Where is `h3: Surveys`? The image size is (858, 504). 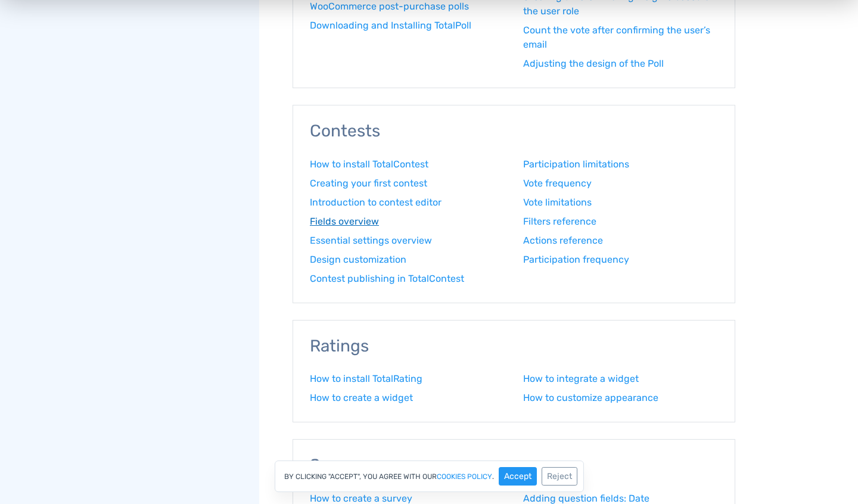 h3: Surveys is located at coordinates (513, 465).